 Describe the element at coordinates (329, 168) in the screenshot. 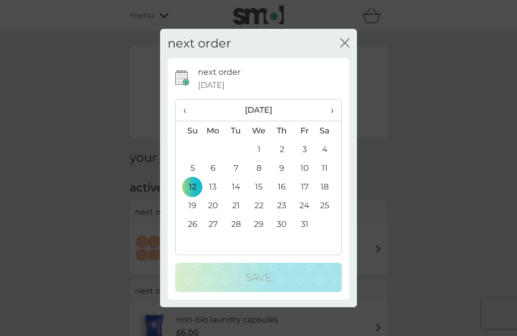

I see `td: 11` at that location.